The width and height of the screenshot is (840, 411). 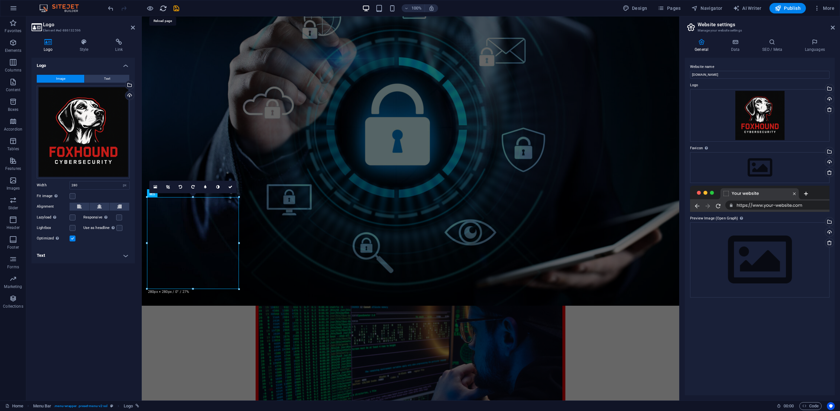 I want to click on span: Navigator, so click(x=707, y=8).